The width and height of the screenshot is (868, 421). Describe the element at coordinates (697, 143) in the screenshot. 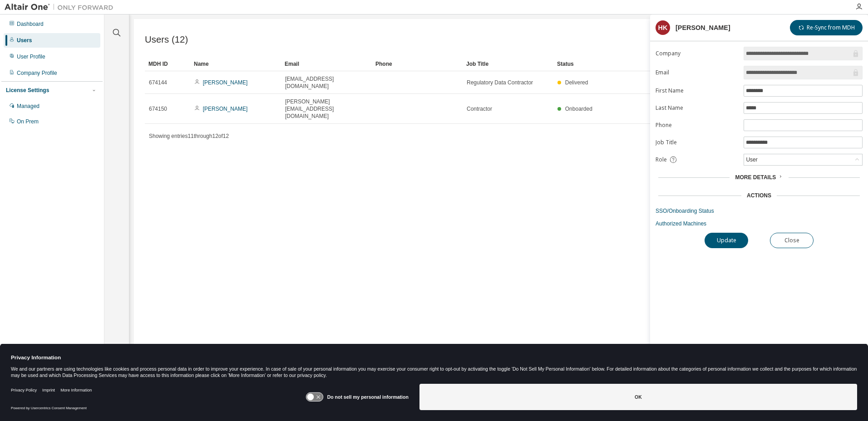

I see `label: Job Title` at that location.